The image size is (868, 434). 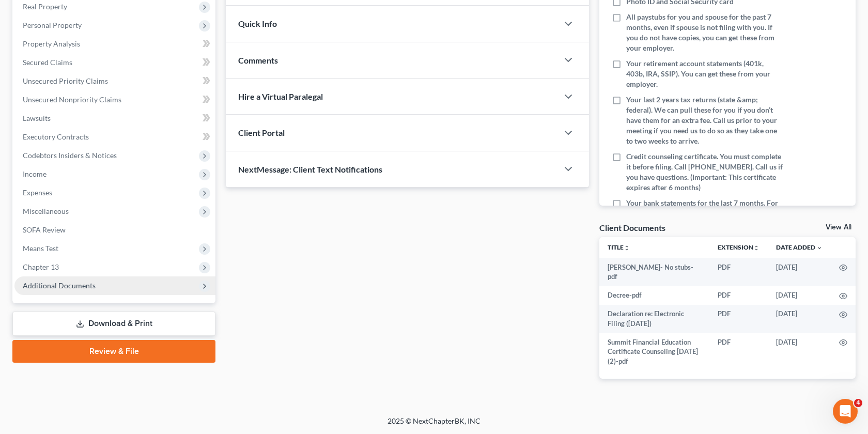 I want to click on div: Client Documents, so click(x=633, y=227).